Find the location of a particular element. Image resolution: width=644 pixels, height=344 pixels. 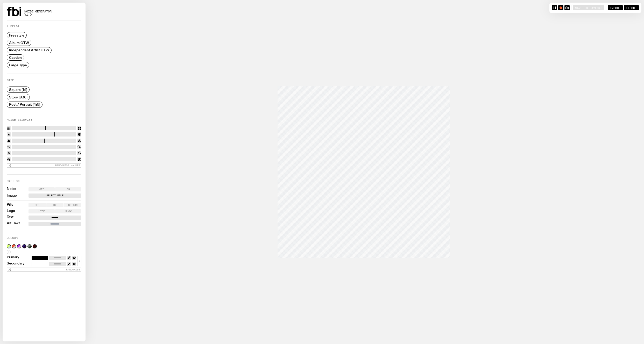

button: Randomise Values is located at coordinates (44, 165).